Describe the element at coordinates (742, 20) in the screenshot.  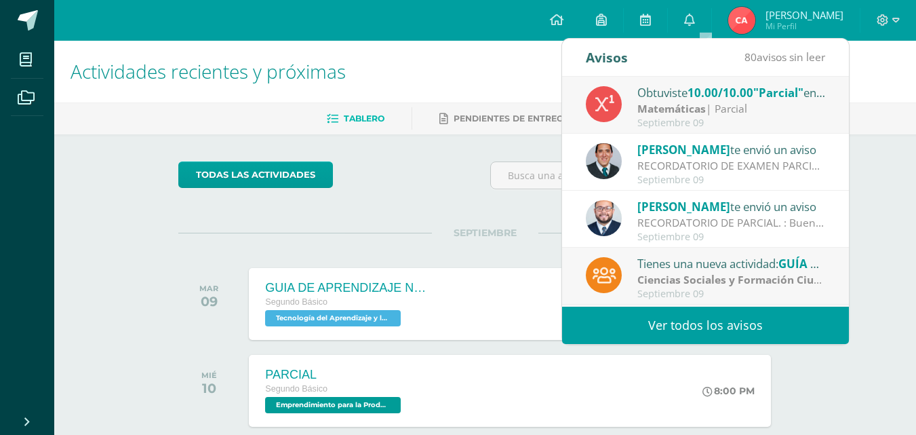
I see `img: 6e7daf1b805d50c2daf78fc5a9dd1f1c.png` at that location.